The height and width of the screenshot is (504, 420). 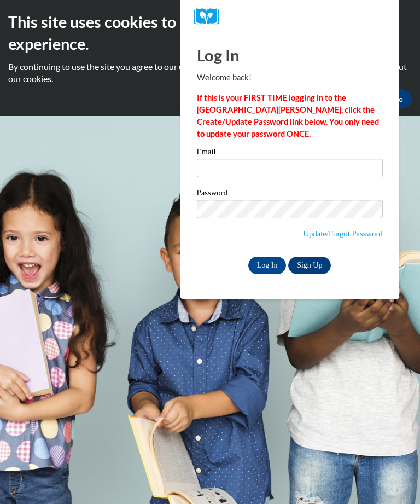 What do you see at coordinates (290, 55) in the screenshot?
I see `h1: Log In` at bounding box center [290, 55].